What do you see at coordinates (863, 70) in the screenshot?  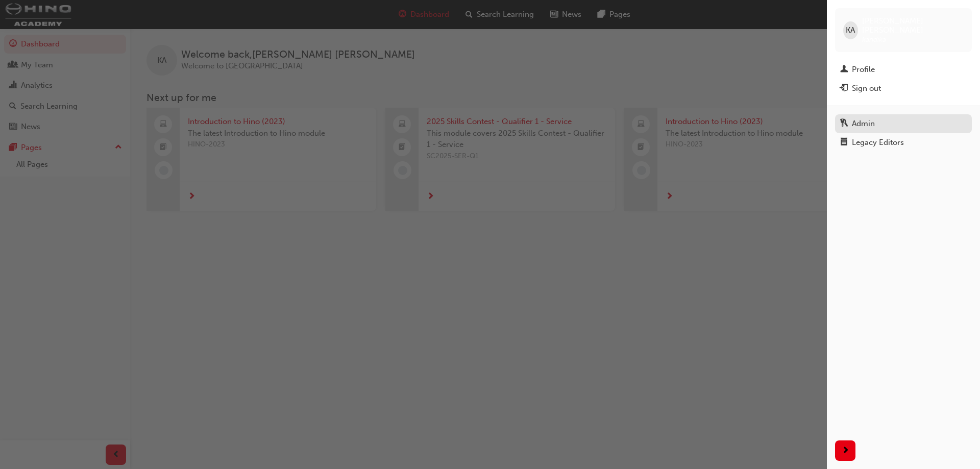 I see `div: Profile` at bounding box center [863, 70].